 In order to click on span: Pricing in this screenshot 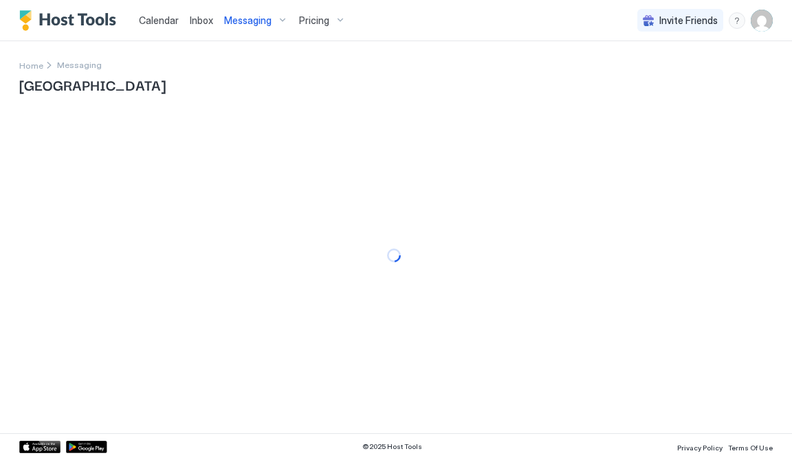, I will do `click(314, 21)`.